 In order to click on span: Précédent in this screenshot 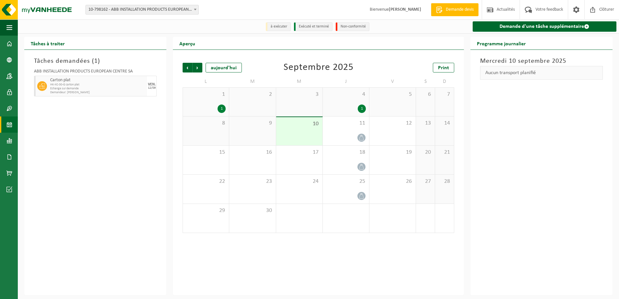, I will do `click(187, 68)`.